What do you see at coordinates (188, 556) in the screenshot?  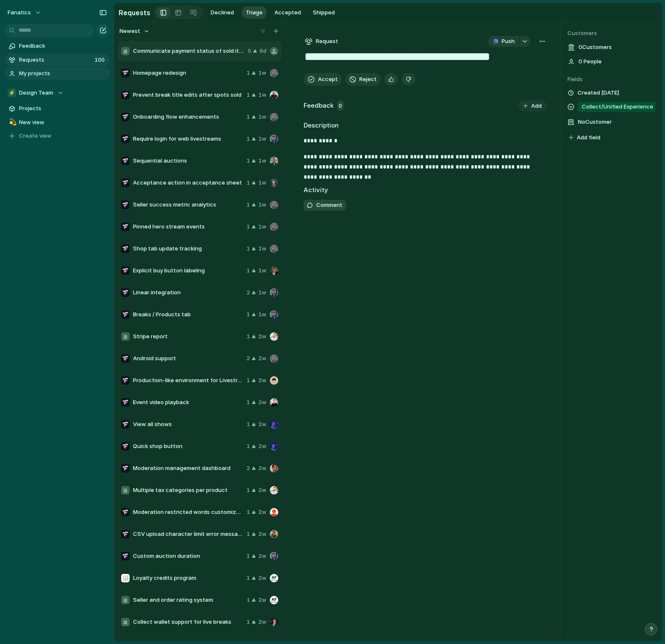 I see `span: Custom auction duration` at bounding box center [188, 556].